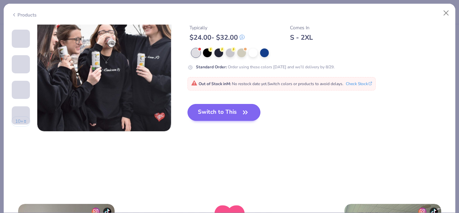 The image size is (459, 213). Describe the element at coordinates (267, 84) in the screenshot. I see `span: Switch colors or products to avoid delays.` at that location.